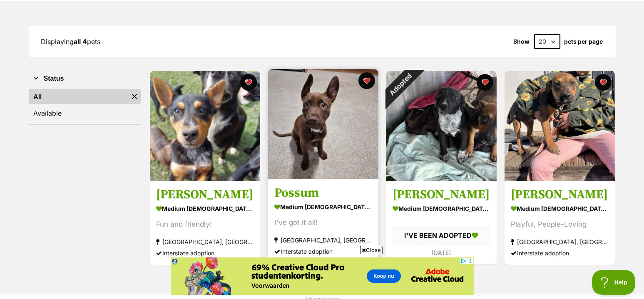 The image size is (644, 299). I want to click on div: Fun and friendly!, so click(204, 225).